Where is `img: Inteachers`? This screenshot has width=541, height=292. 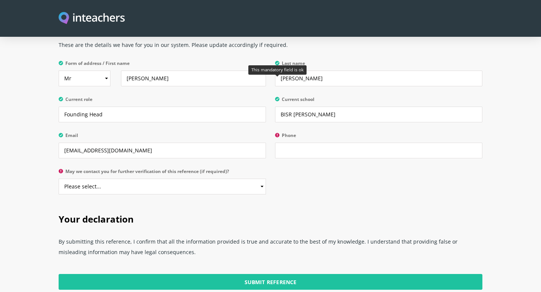 img: Inteachers is located at coordinates (92, 18).